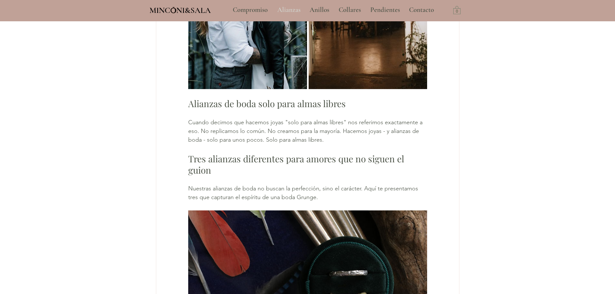 This screenshot has width=615, height=294. Describe the element at coordinates (304, 193) in the screenshot. I see `span: Nuestras alianzas de boda no buscan la perfección, sino el carácter. Aquí te presentamos tres que...` at that location.